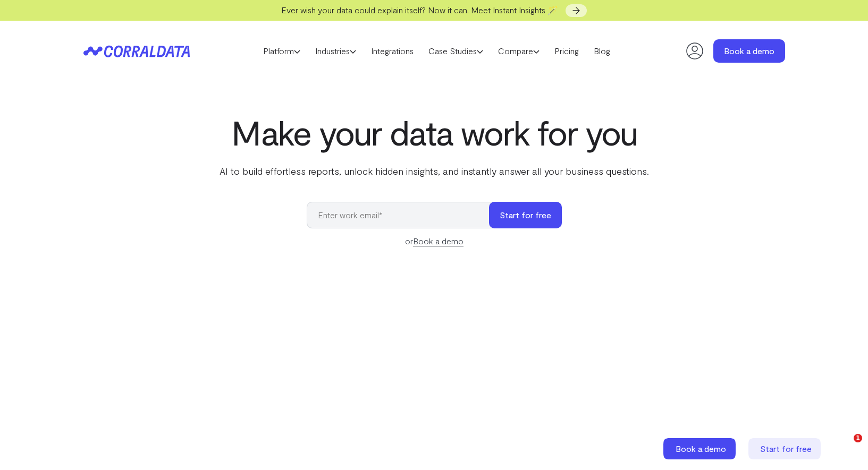 This screenshot has width=868, height=470. I want to click on h1: Make your data work for you, so click(434, 133).